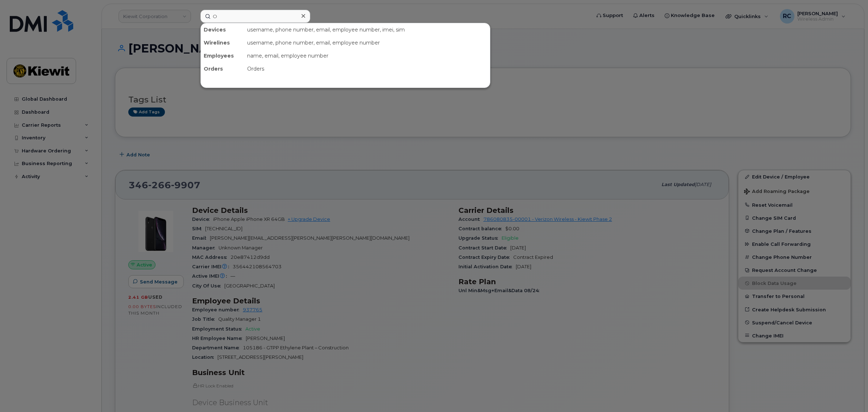 This screenshot has width=868, height=412. I want to click on div: username, phone number, email, employee number, imei, sim, so click(367, 30).